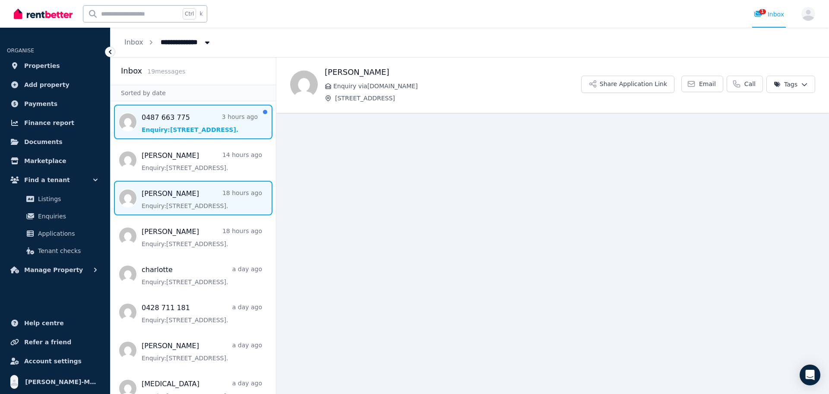 This screenshot has height=394, width=829. I want to click on a: Tenant checks, so click(55, 251).